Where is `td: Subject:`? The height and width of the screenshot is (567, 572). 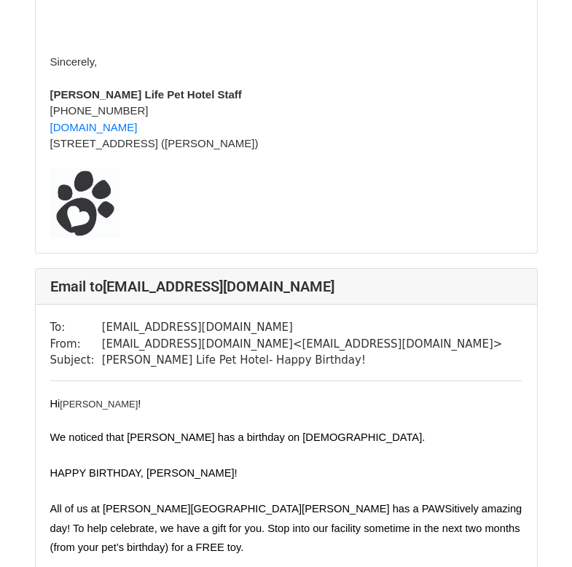 td: Subject: is located at coordinates (76, 360).